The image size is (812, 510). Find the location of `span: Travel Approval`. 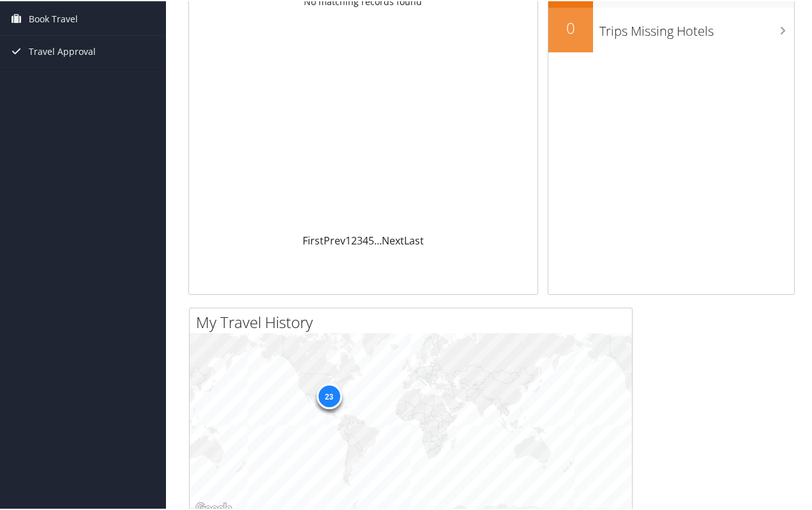

span: Travel Approval is located at coordinates (62, 50).